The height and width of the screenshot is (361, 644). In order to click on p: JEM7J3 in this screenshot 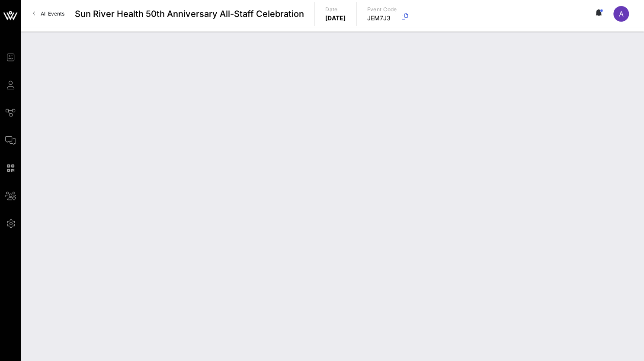, I will do `click(382, 18)`.